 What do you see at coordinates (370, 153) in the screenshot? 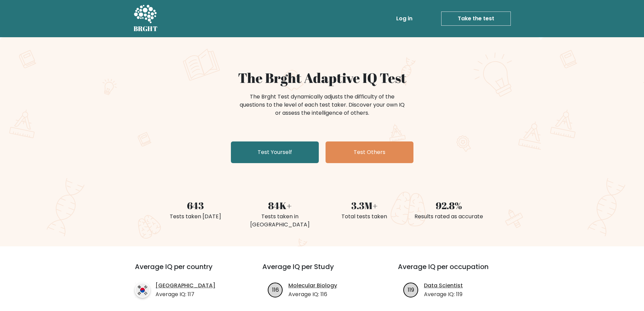
I see `a: Test Others` at bounding box center [370, 153].